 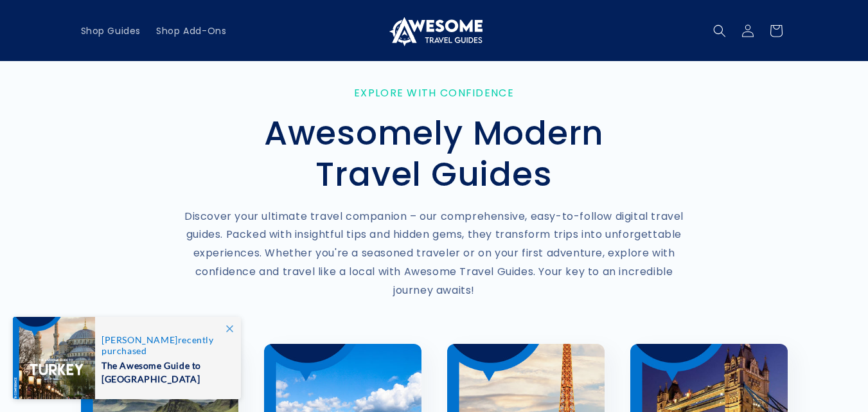 I want to click on p: Discover your ultimate travel companion – our comprehensive, easy-to-follow digital travel guides..., so click(x=434, y=254).